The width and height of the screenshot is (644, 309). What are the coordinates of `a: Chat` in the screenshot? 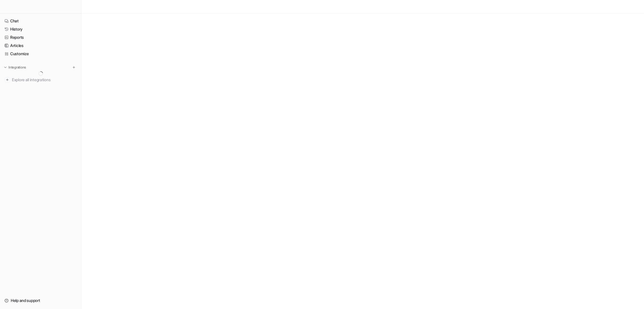 It's located at (40, 21).